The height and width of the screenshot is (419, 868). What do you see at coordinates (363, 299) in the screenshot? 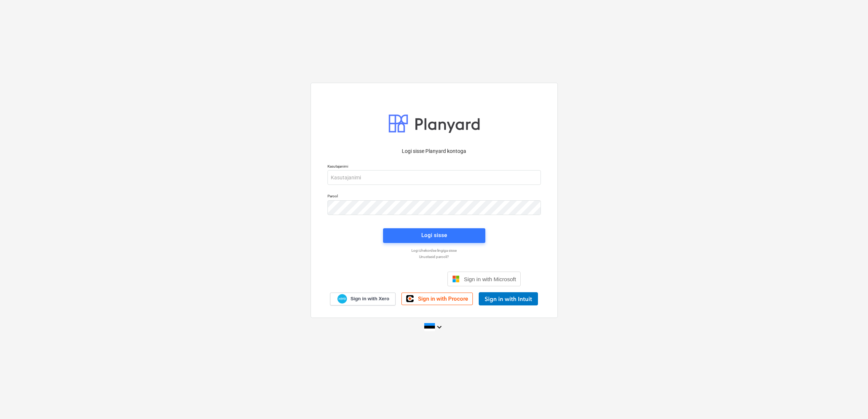
I see `a: Sign in with Xero` at bounding box center [363, 299].